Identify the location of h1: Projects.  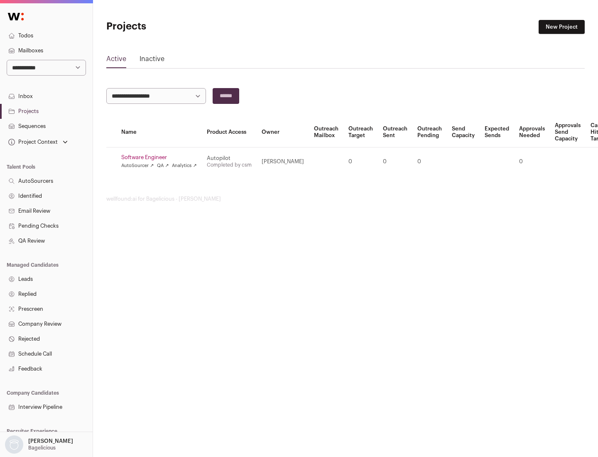
(186, 27).